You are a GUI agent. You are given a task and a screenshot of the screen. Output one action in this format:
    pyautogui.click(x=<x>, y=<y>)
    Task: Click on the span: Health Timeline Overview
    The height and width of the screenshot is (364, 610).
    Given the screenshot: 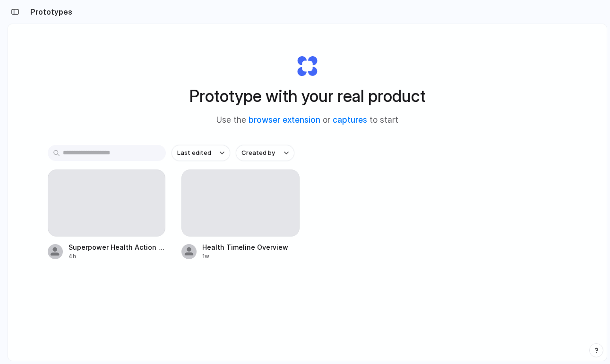 What is the action you would take?
    pyautogui.click(x=251, y=247)
    